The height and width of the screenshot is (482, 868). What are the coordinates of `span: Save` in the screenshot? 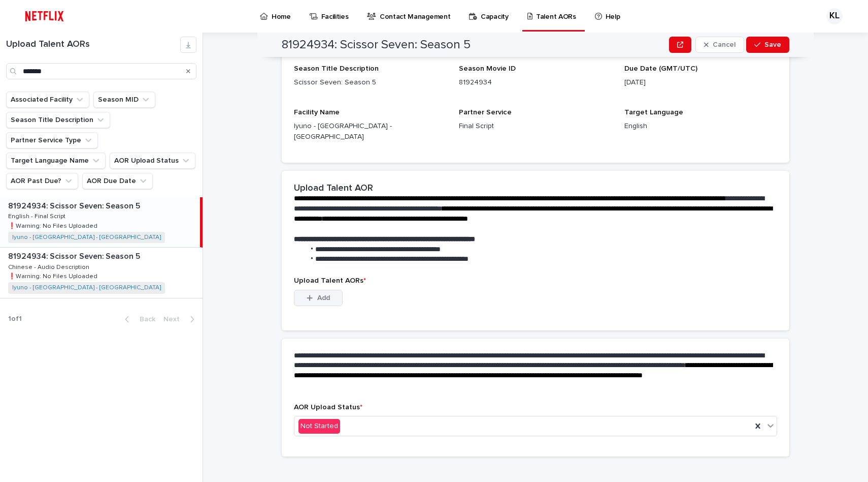 It's located at (773, 44).